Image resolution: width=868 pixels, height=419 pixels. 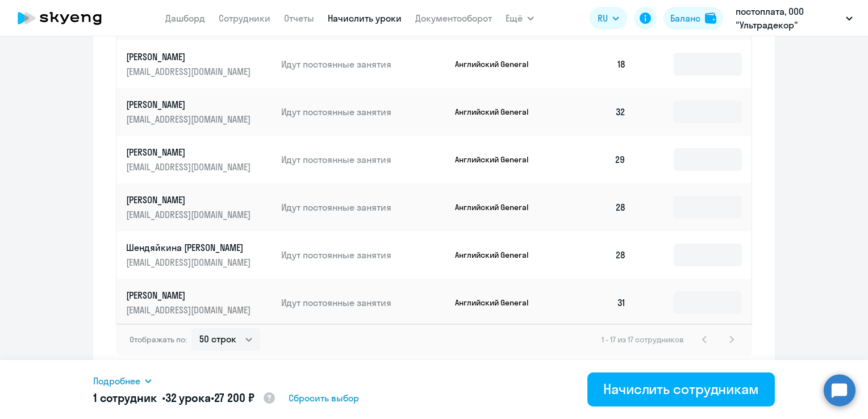 What do you see at coordinates (595, 159) in the screenshot?
I see `td: 29` at bounding box center [595, 159].